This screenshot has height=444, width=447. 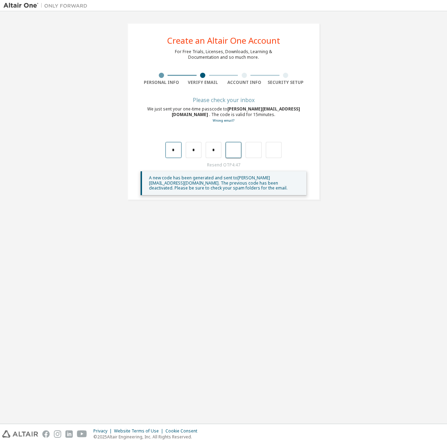 I want to click on img: instagram.svg, so click(x=57, y=434).